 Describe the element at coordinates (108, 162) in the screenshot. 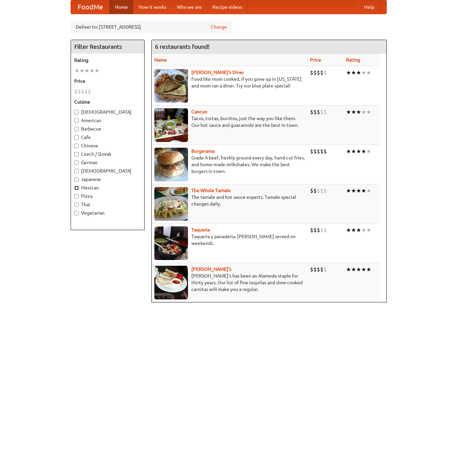

I see `label: German` at that location.